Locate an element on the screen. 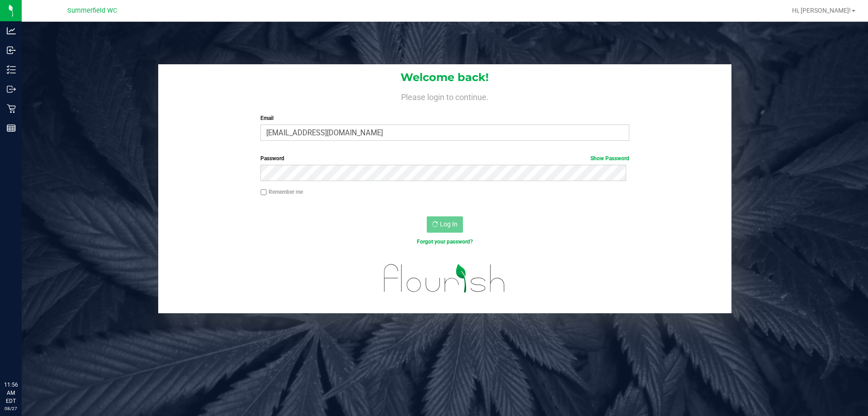 Image resolution: width=868 pixels, height=416 pixels. img: flourish_logo.svg is located at coordinates (444, 278).